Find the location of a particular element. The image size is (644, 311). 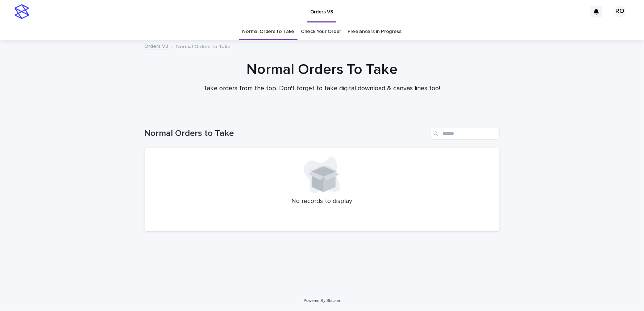

img: stacker-logo-s-only.png is located at coordinates (22, 12).